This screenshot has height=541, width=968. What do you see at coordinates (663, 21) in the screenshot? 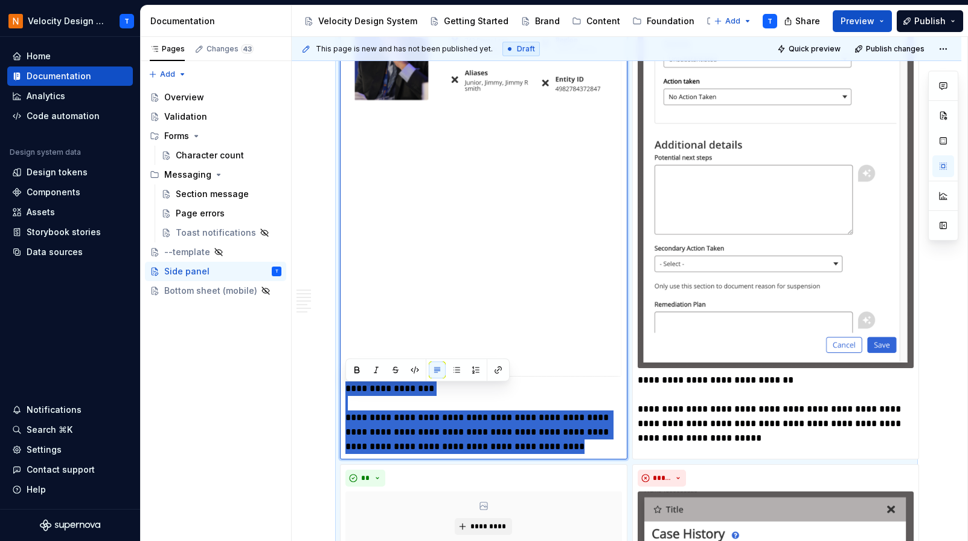
I see `a: Foundation` at bounding box center [663, 21].